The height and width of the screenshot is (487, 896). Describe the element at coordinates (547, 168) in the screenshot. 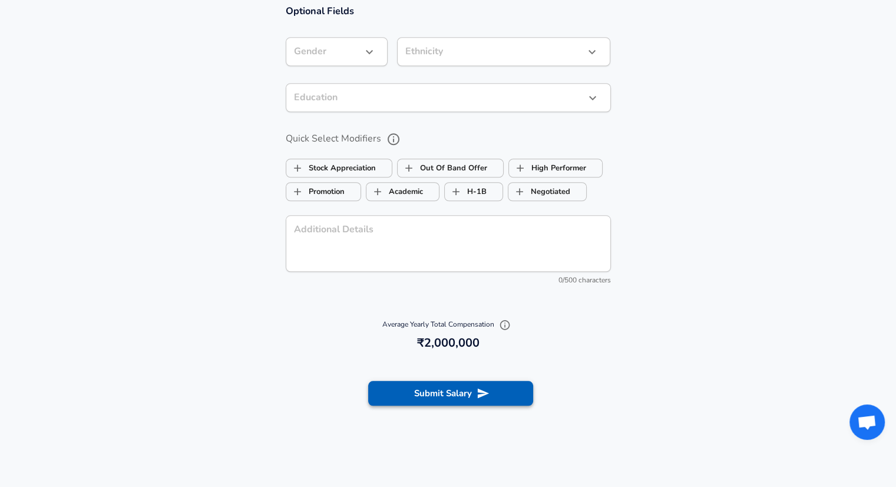

I see `label: High Performer` at that location.